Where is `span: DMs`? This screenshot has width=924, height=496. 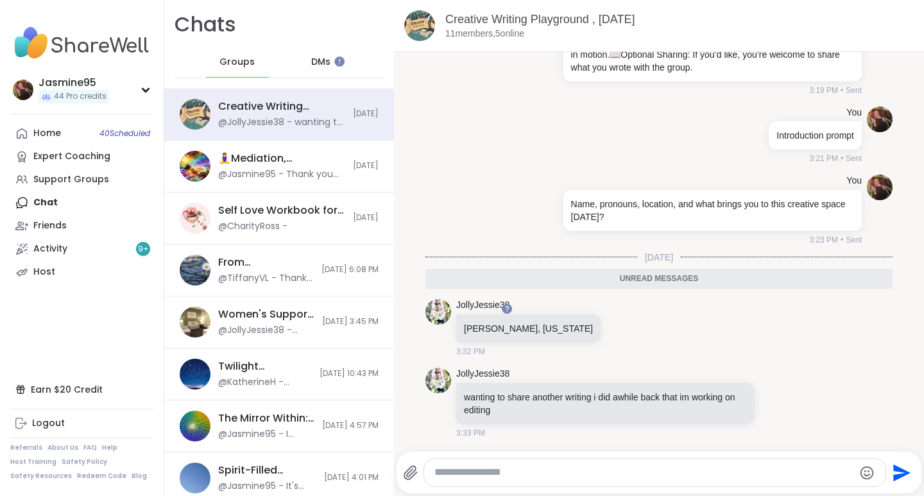 span: DMs is located at coordinates (321, 62).